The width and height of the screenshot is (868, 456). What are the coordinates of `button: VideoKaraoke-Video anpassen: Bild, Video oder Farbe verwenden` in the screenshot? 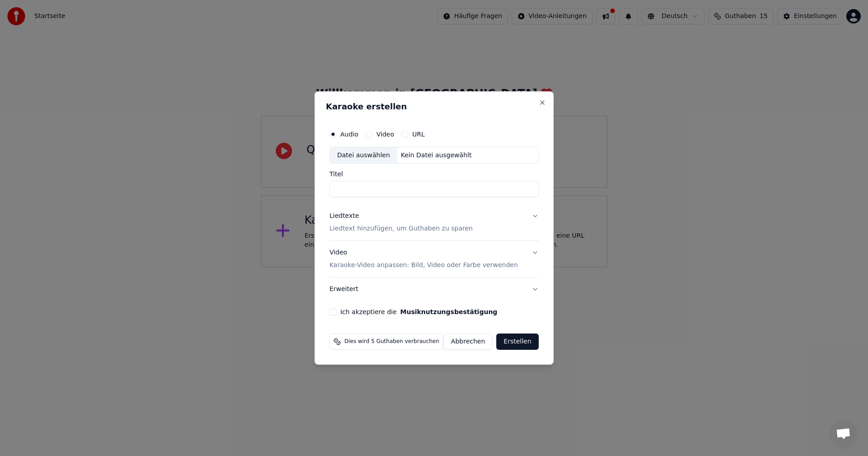 It's located at (434, 259).